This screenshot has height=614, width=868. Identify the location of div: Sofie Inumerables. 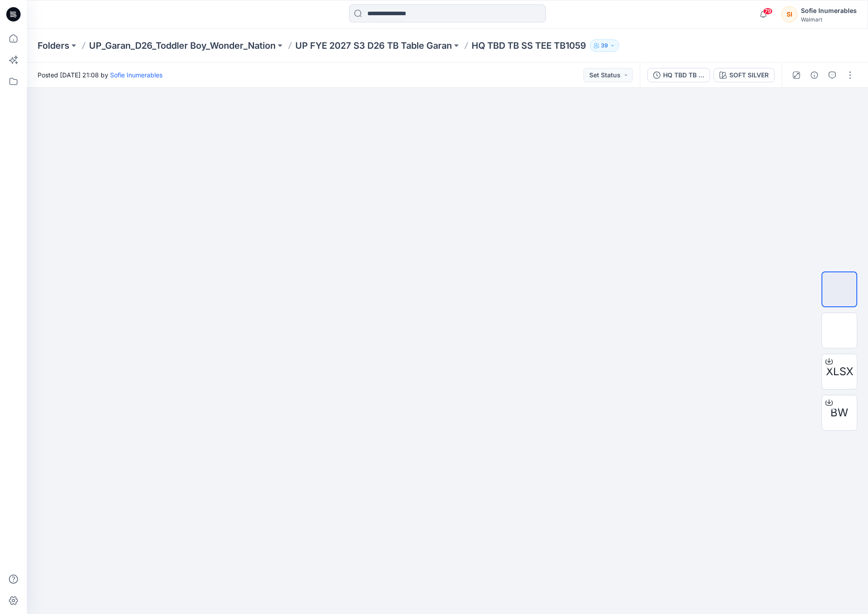
(829, 11).